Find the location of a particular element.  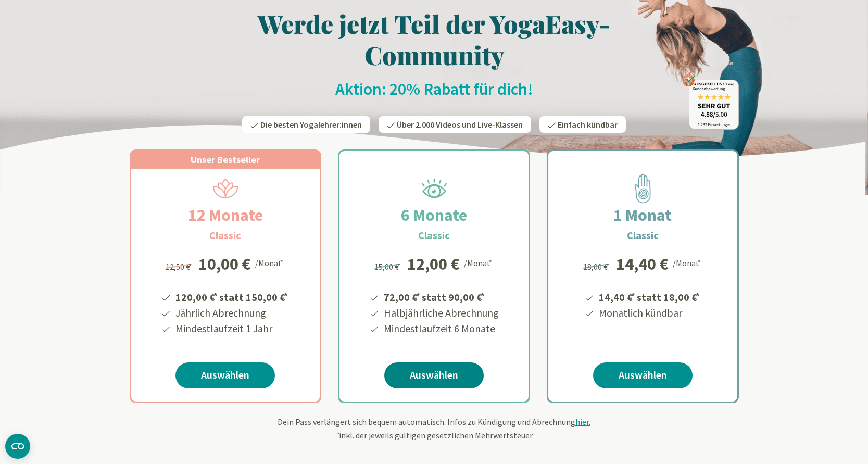

div: 14,40 € is located at coordinates (642, 264).